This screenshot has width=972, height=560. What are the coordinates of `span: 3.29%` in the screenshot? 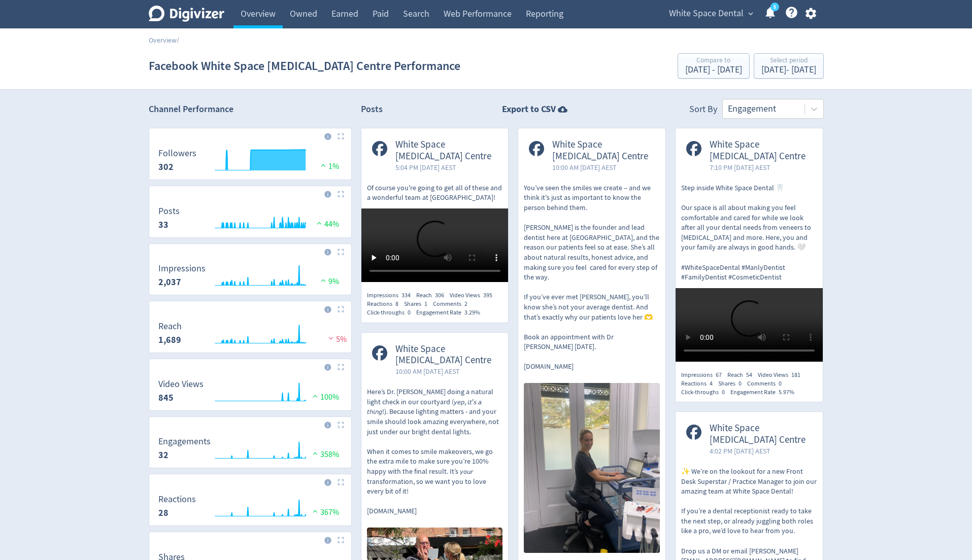 It's located at (472, 313).